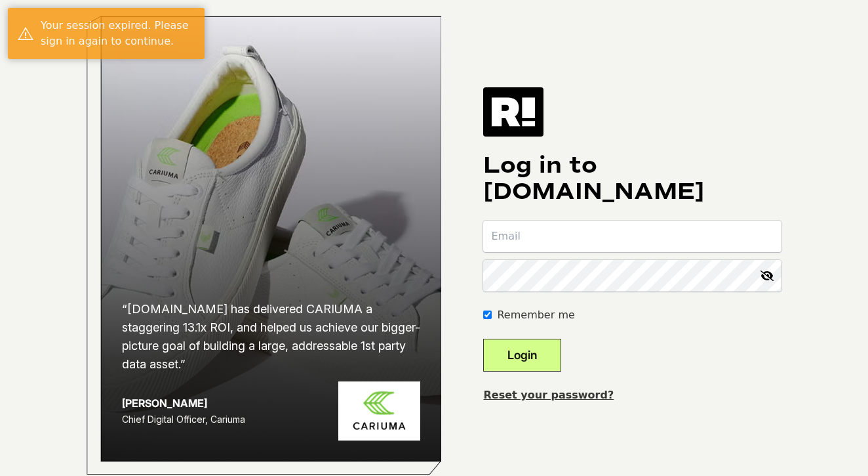 Image resolution: width=868 pixels, height=476 pixels. What do you see at coordinates (535, 315) in the screenshot?
I see `label: Remember me` at bounding box center [535, 315].